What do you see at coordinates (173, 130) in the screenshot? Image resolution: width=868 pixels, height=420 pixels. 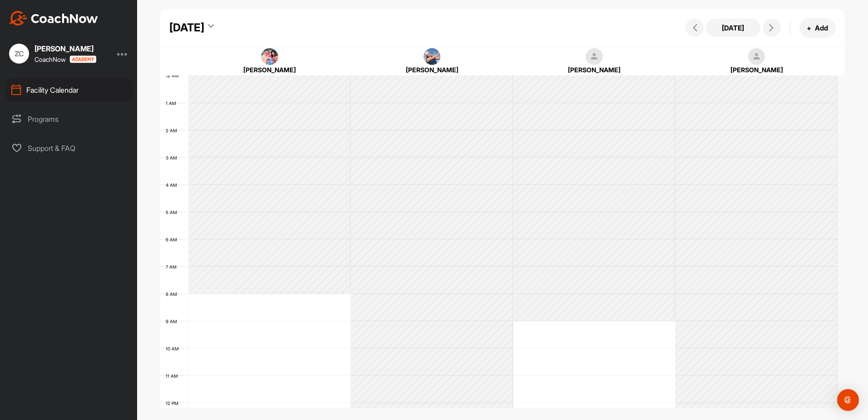 I see `div: 2 AM` at bounding box center [173, 130].